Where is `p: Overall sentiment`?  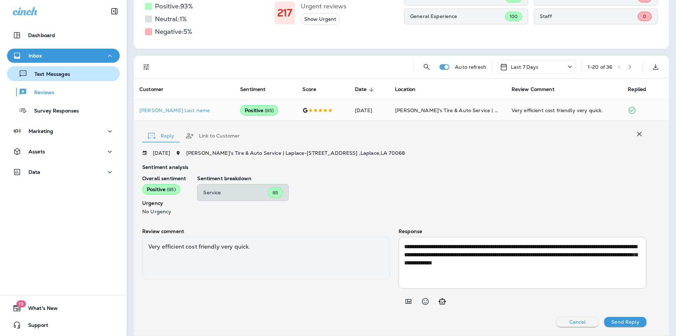
p: Overall sentiment is located at coordinates (164, 178).